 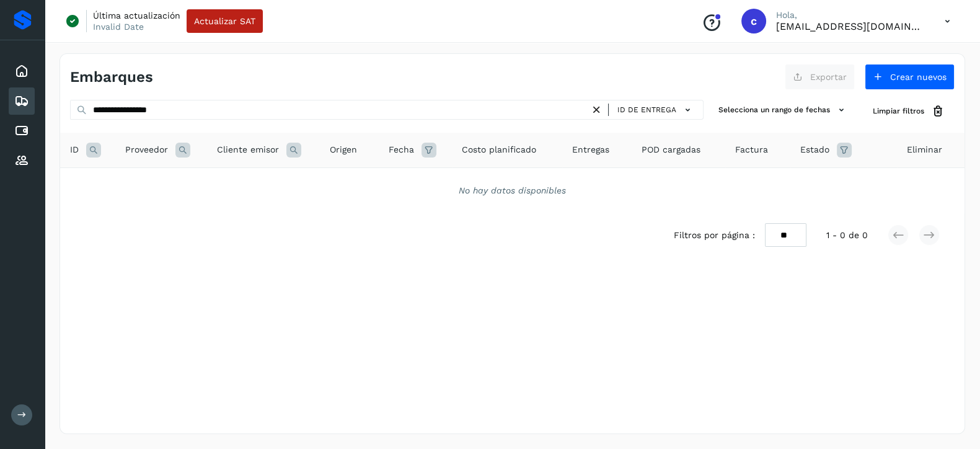 What do you see at coordinates (671, 149) in the screenshot?
I see `span: POD cargadas` at bounding box center [671, 149].